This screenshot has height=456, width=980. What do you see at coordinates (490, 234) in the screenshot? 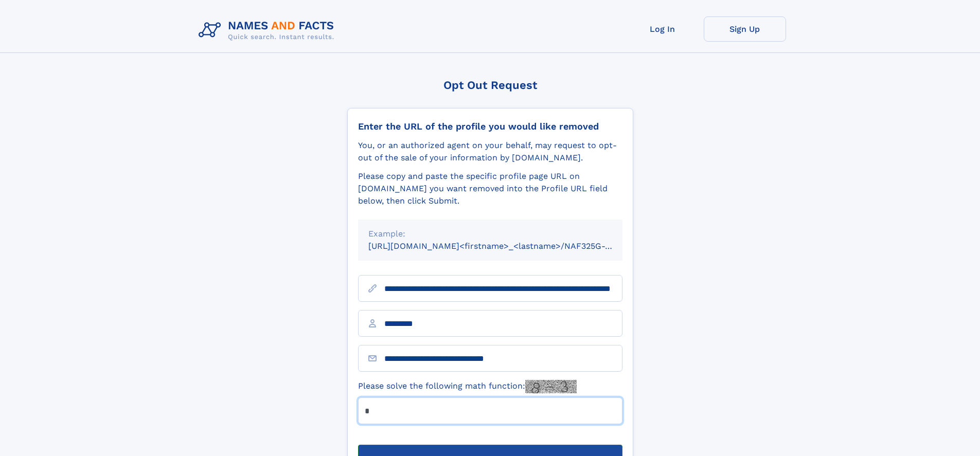
I see `div: Example:` at bounding box center [490, 234].